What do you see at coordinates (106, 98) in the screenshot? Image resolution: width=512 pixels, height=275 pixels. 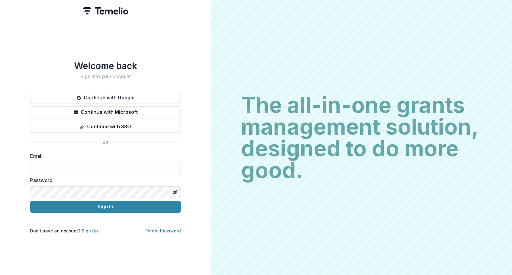 I see `button: Continue with Google` at bounding box center [106, 98].